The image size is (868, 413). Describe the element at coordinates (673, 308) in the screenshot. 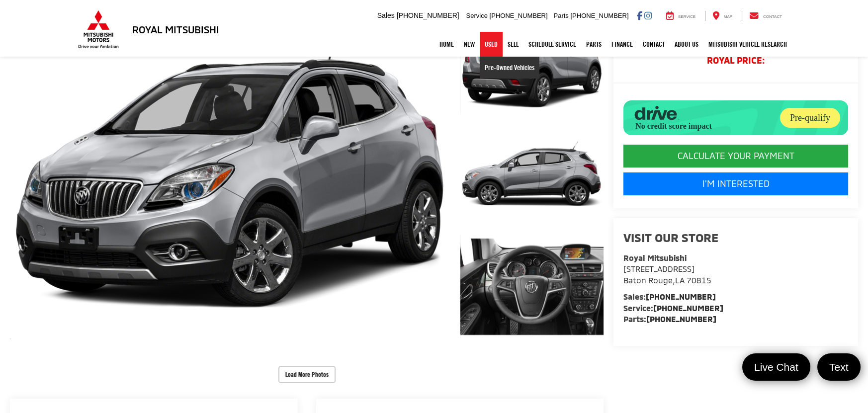

I see `strong: Service:` at that location.